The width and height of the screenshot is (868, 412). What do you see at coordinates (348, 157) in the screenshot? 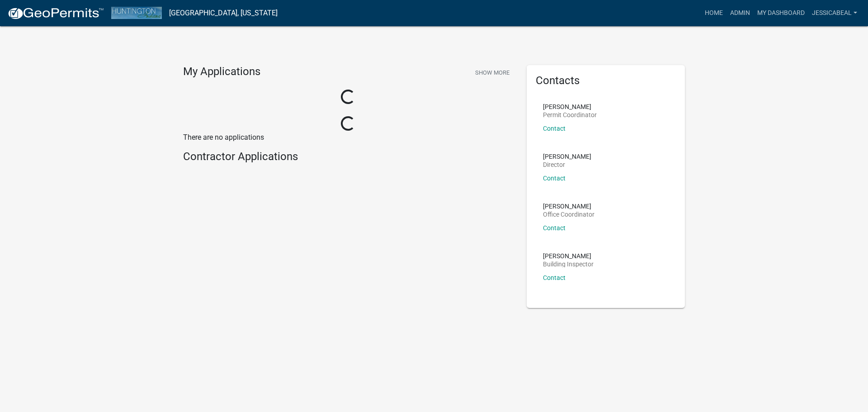
I see `h4: Contractor Applications` at bounding box center [348, 157].